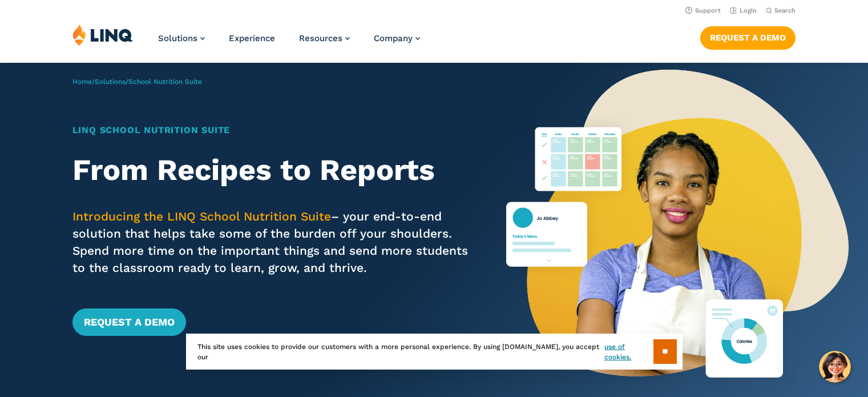  I want to click on span: Solutions, so click(177, 38).